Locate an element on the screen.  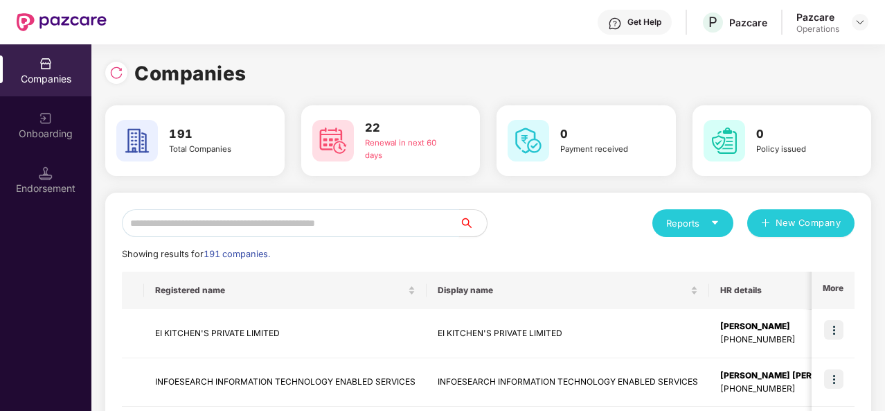
span: New Company is located at coordinates (808, 223).